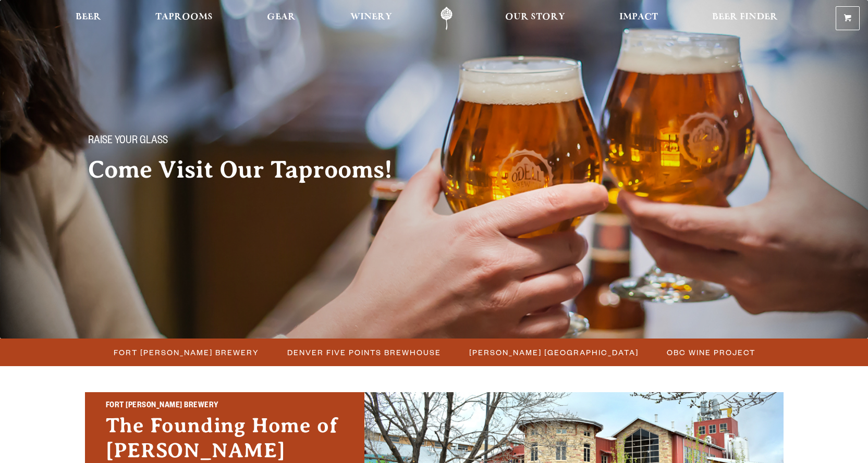  I want to click on a: Taprooms, so click(184, 18).